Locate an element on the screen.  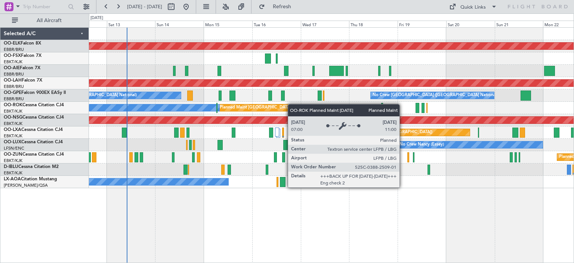
div: Fri 19 is located at coordinates (422, 24).